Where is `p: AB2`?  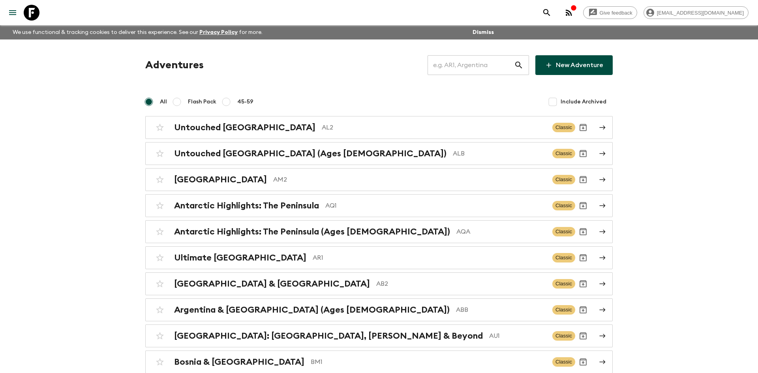
p: AB2 is located at coordinates (461, 284).